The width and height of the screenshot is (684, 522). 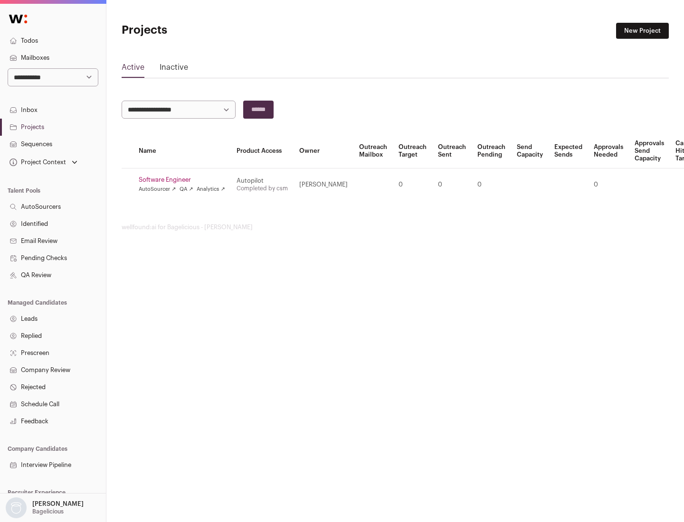 I want to click on a: Active, so click(x=133, y=69).